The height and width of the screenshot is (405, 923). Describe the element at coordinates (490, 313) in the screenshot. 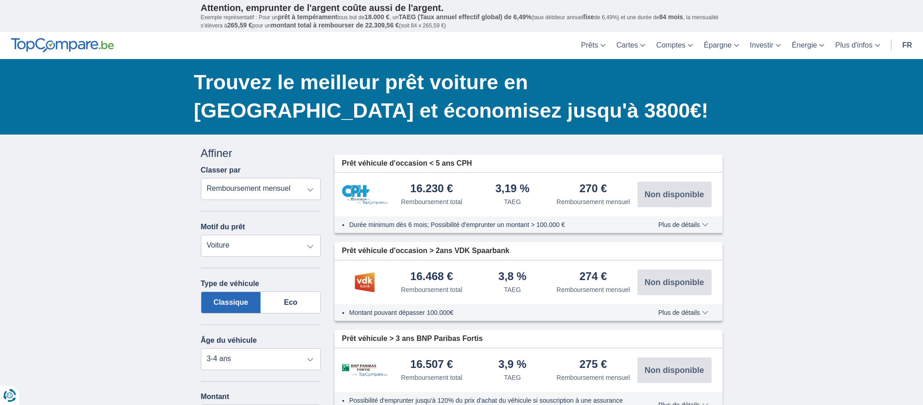

I see `li: Montant pouvant dépasser 100.000€` at that location.